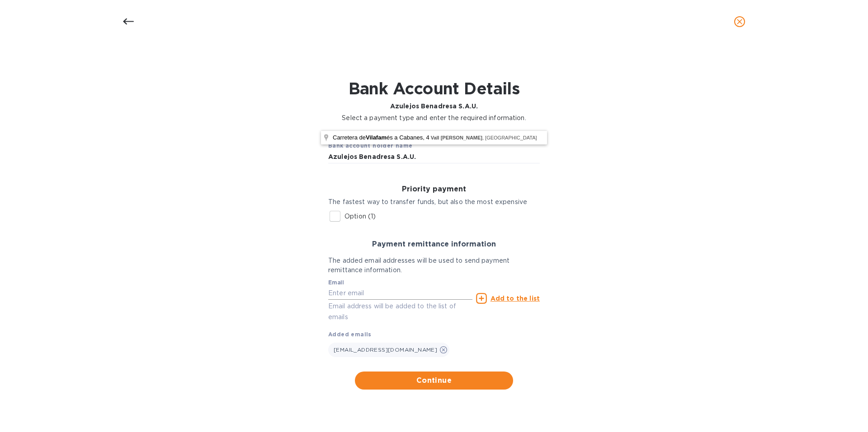  What do you see at coordinates (434, 118) in the screenshot?
I see `p: Select a payment type and enter the required information.` at bounding box center [434, 118].